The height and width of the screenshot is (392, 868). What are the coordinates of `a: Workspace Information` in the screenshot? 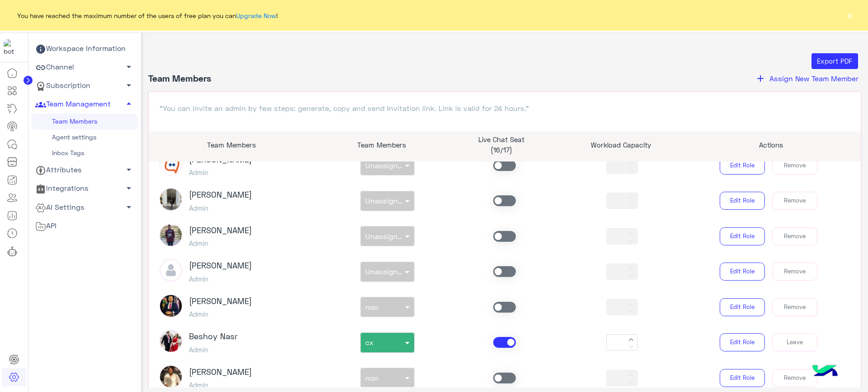 It's located at (84, 48).